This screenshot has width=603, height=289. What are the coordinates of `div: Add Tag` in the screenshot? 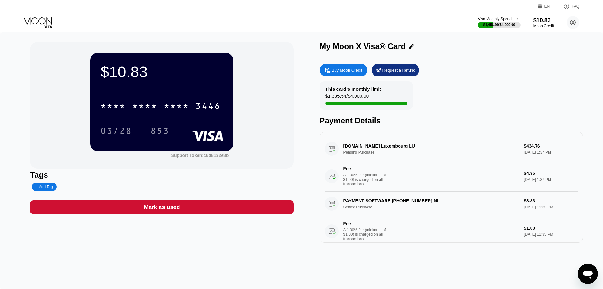 It's located at (44, 187).